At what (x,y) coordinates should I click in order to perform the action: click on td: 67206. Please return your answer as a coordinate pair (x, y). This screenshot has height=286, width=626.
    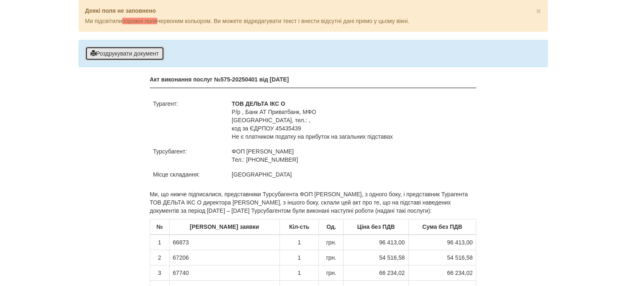
    Looking at the image, I should click on (224, 258).